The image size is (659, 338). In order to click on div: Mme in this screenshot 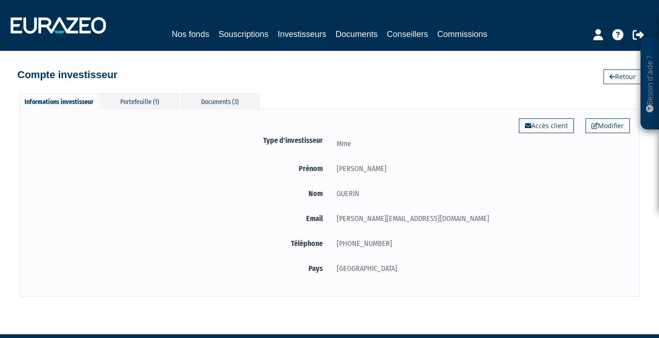, I will do `click(480, 143)`.